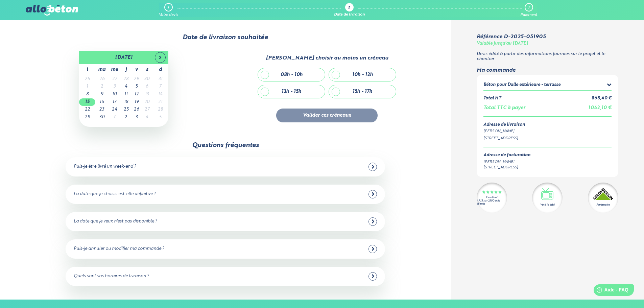 The image size is (644, 308). Describe the element at coordinates (32, 8) in the screenshot. I see `span: Aide - FAQ` at that location.